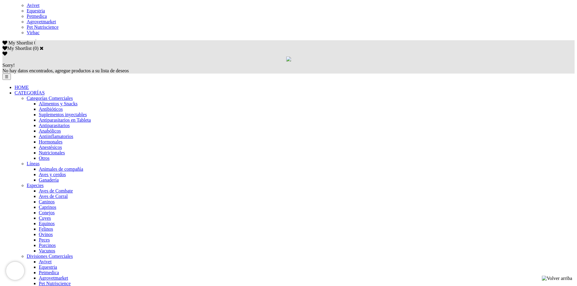 Image resolution: width=577 pixels, height=286 pixels. I want to click on a: Caninos, so click(47, 202).